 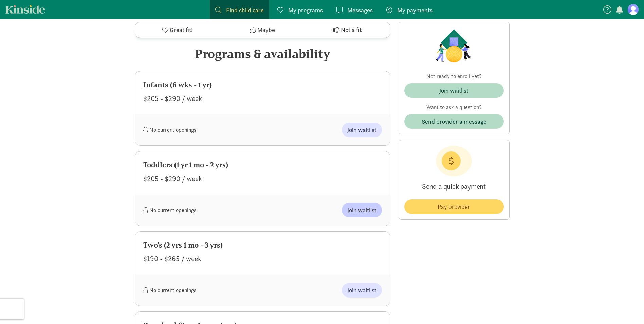 I want to click on button: Not a fit, so click(x=347, y=30).